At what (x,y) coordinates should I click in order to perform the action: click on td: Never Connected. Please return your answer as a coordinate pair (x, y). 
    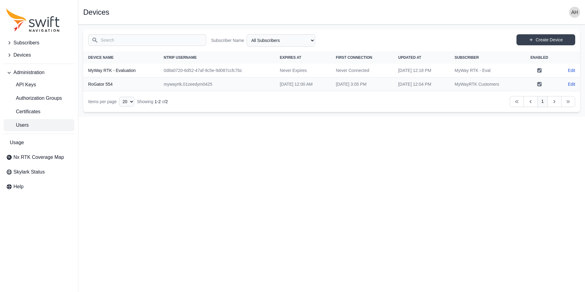
    Looking at the image, I should click on (362, 70).